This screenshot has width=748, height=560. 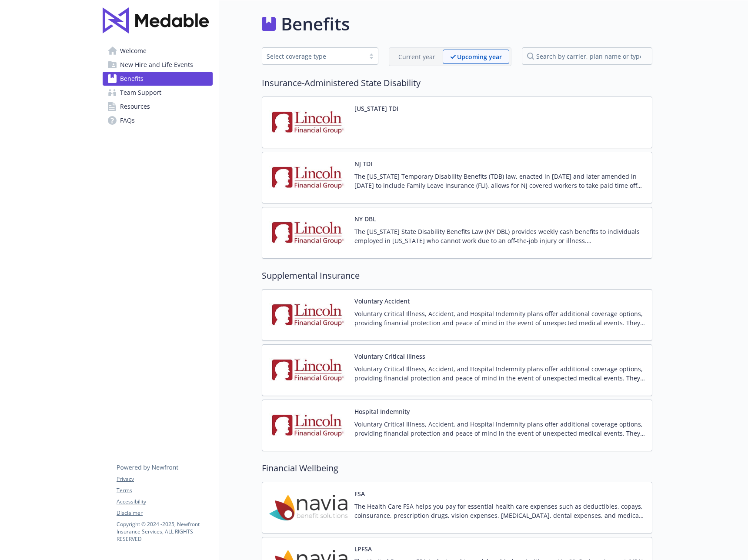 What do you see at coordinates (360, 494) in the screenshot?
I see `button: FSA` at bounding box center [360, 494].